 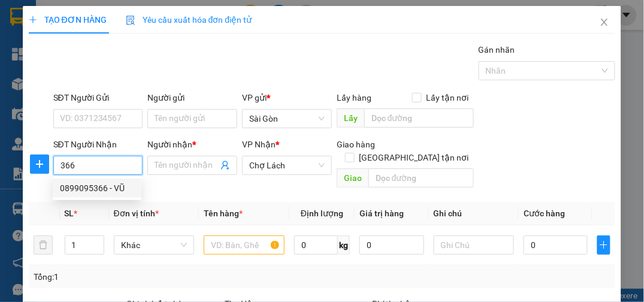 I want to click on span: user-add, so click(x=226, y=165).